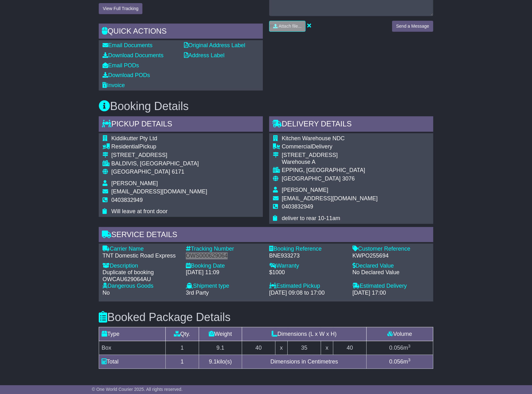 This screenshot has width=532, height=394. What do you see at coordinates (132, 348) in the screenshot?
I see `td: Box` at bounding box center [132, 348].